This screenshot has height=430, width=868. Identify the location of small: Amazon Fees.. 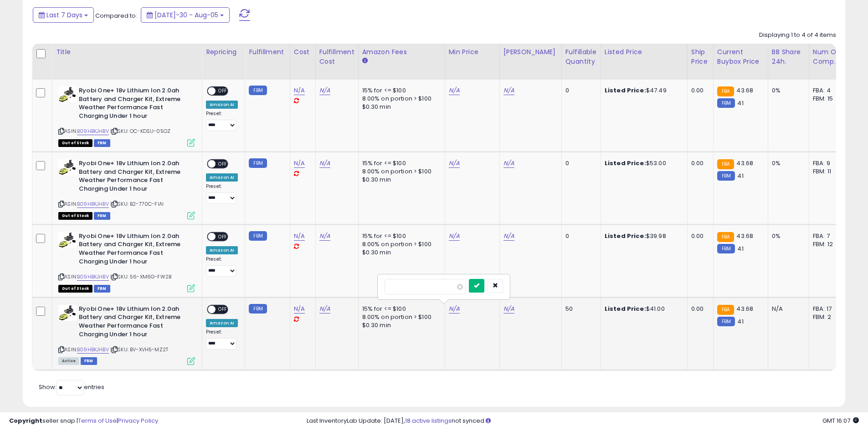
(365, 61).